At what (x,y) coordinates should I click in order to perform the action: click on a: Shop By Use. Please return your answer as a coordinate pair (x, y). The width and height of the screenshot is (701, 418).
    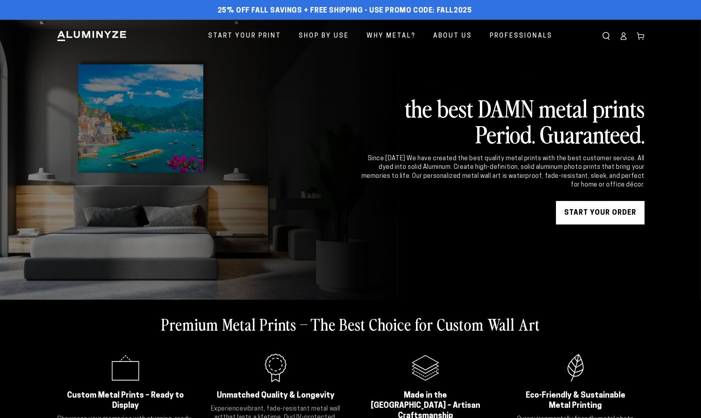
    Looking at the image, I should click on (324, 36).